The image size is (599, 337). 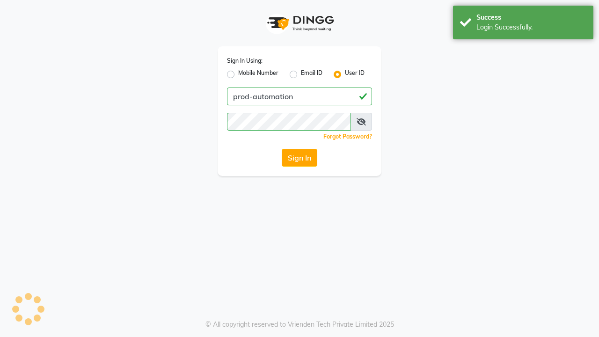 I want to click on button: Sign In, so click(x=300, y=158).